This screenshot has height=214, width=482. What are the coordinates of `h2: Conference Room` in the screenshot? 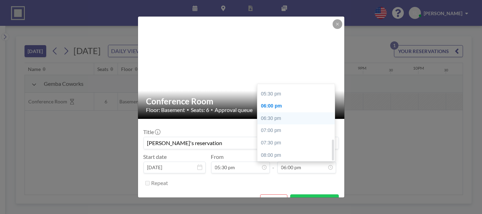 It's located at (242, 101).